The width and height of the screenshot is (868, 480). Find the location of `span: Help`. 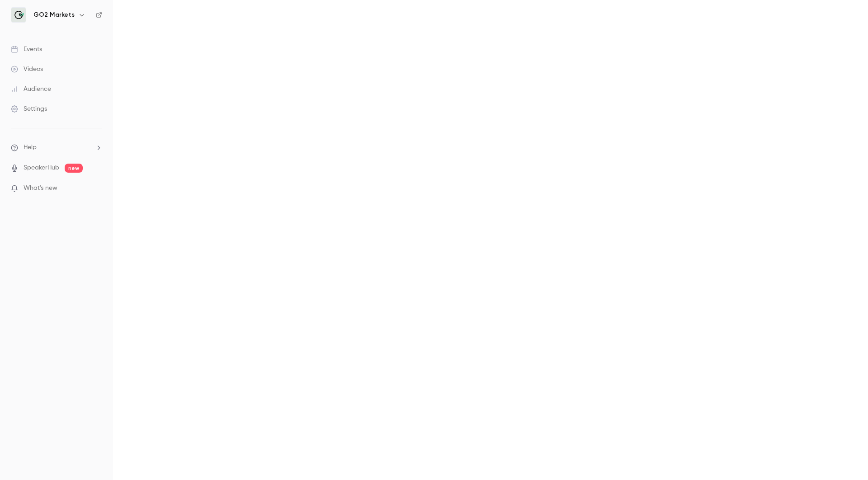

span: Help is located at coordinates (30, 147).